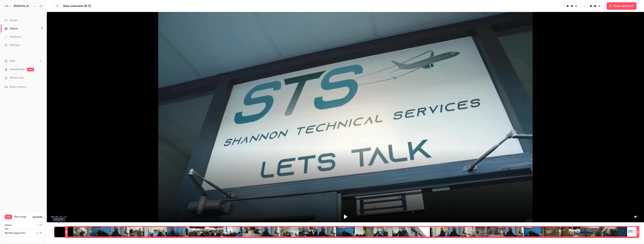  What do you see at coordinates (11, 28) in the screenshot?
I see `div: Videos` at bounding box center [11, 28].